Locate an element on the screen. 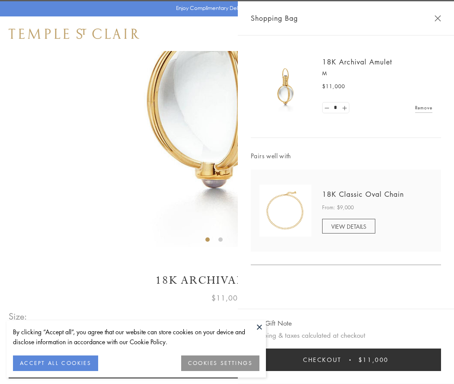 The width and height of the screenshot is (454, 384). button: ACCEPT ALL COOKIES is located at coordinates (55, 363).